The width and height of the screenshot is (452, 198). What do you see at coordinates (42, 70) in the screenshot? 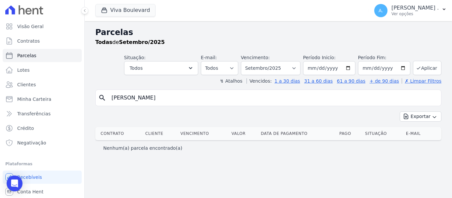
I see `a: Lotes` at bounding box center [42, 70].